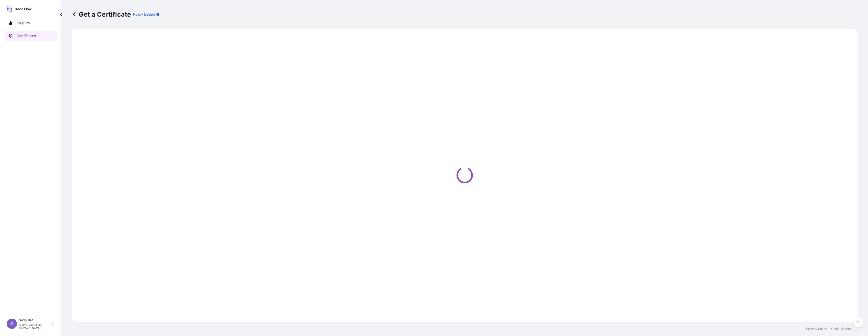 This screenshot has width=868, height=336. Describe the element at coordinates (817, 329) in the screenshot. I see `a: Privacy Policy` at that location.